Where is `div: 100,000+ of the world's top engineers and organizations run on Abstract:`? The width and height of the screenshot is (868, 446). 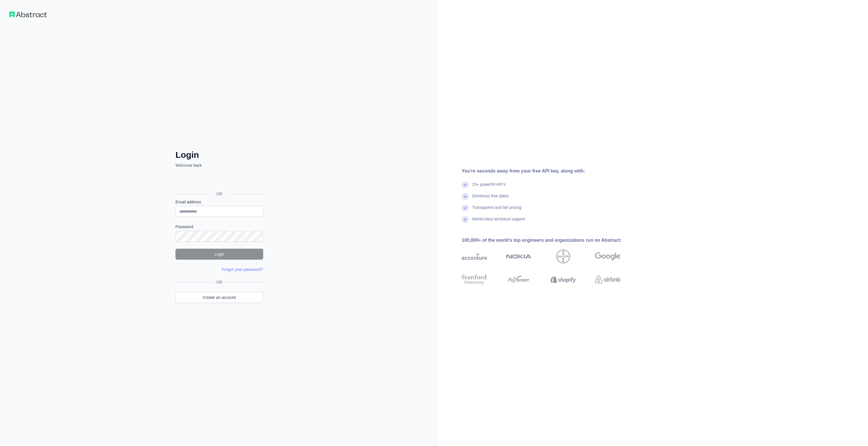 div: 100,000+ of the world's top engineers and organizations run on Abstract: is located at coordinates (550, 240).